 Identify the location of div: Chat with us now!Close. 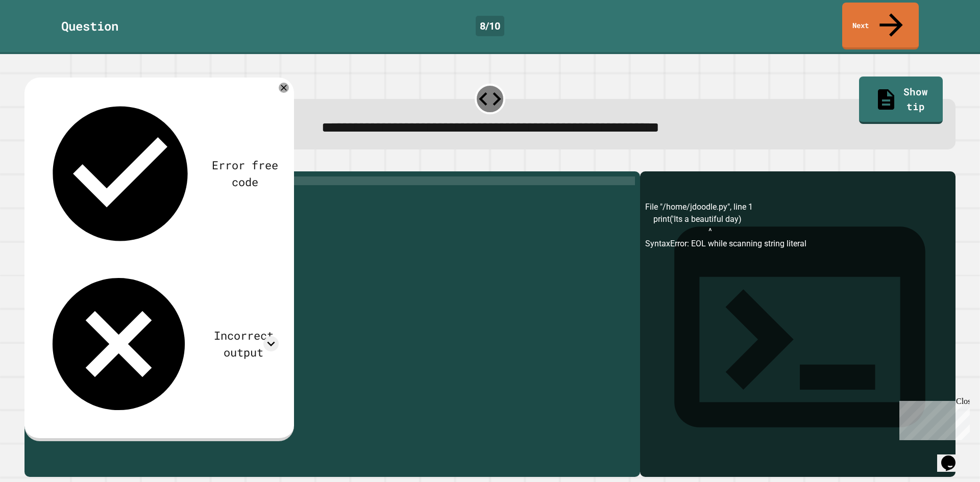
(37, 34).